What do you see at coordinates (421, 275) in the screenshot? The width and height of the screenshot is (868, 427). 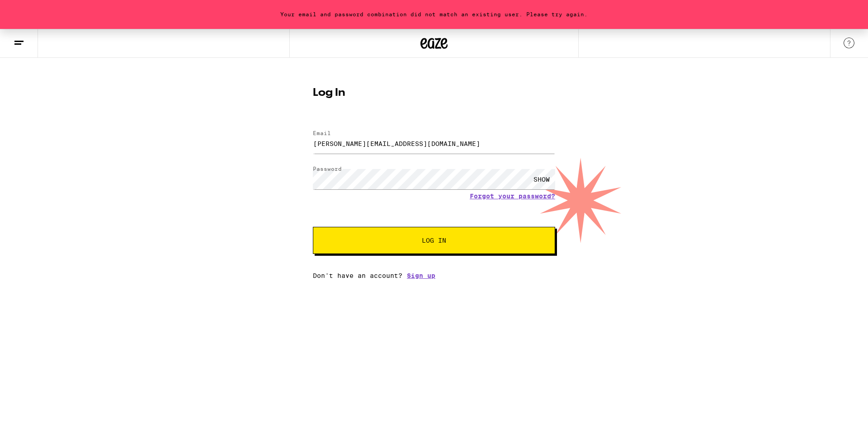 I see `a: Sign up` at bounding box center [421, 275].